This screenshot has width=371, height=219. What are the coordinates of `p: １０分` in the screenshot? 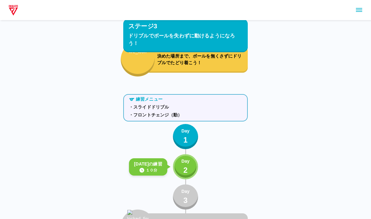 It's located at (151, 170).